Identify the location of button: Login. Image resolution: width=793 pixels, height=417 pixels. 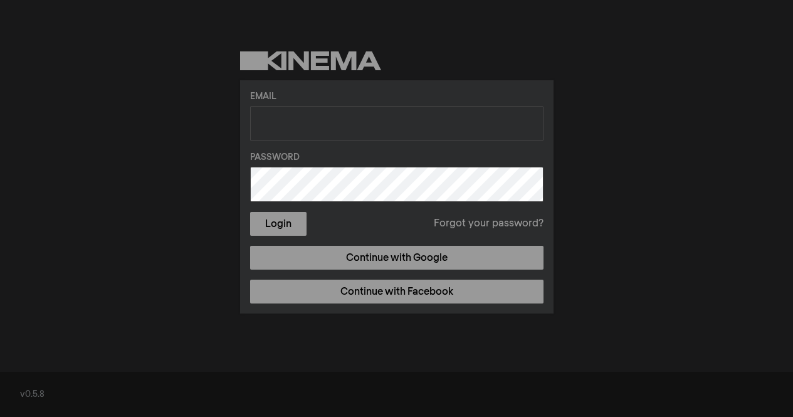
(278, 224).